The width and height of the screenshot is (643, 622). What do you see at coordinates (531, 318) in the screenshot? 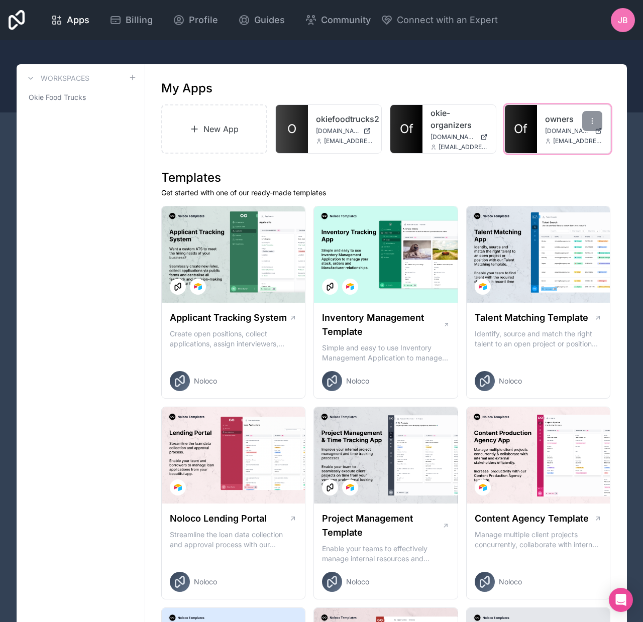
I see `h1: Talent Matching Template` at bounding box center [531, 318].